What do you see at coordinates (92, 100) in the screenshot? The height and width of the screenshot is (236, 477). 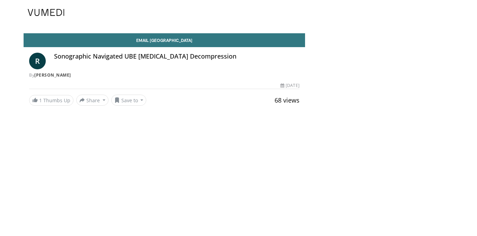 I see `button: Share` at bounding box center [92, 100].